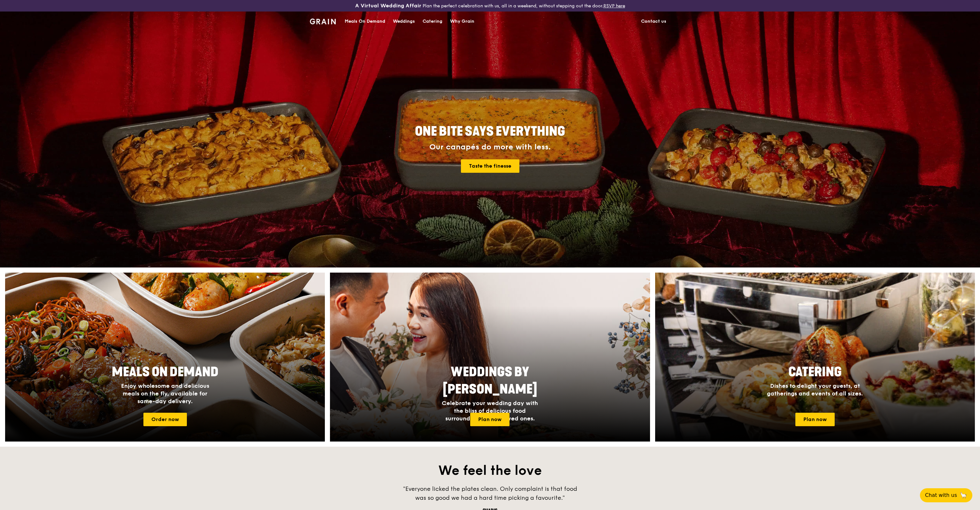 The height and width of the screenshot is (510, 980). I want to click on img: catering-card.e1cfaf3e.jpg, so click(815, 357).